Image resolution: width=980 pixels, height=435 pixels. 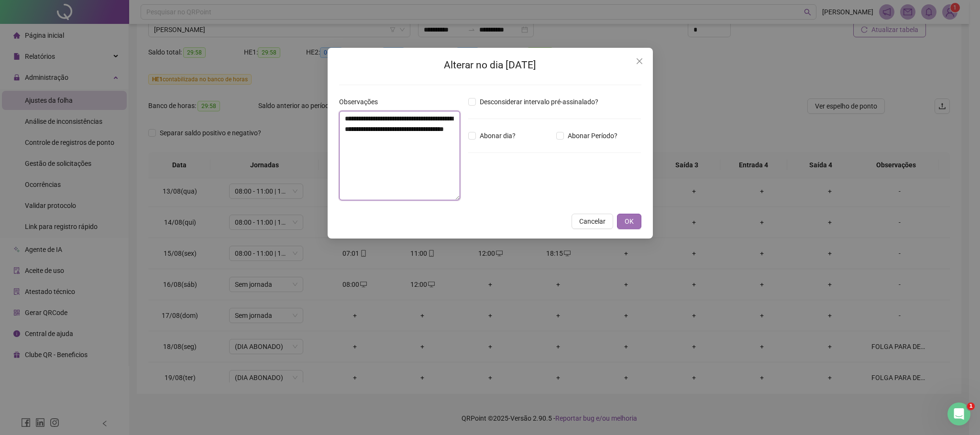 What do you see at coordinates (629, 222) in the screenshot?
I see `button: OK` at bounding box center [629, 222].